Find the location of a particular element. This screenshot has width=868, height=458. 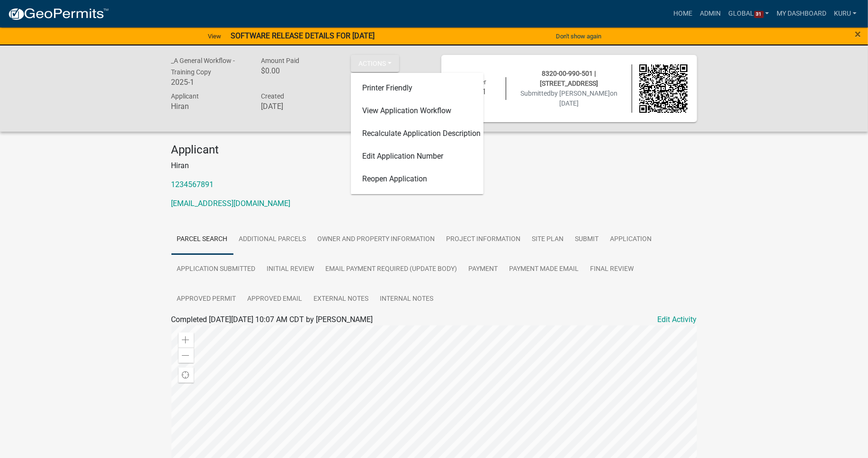

a: Site Plan is located at coordinates (548, 239).